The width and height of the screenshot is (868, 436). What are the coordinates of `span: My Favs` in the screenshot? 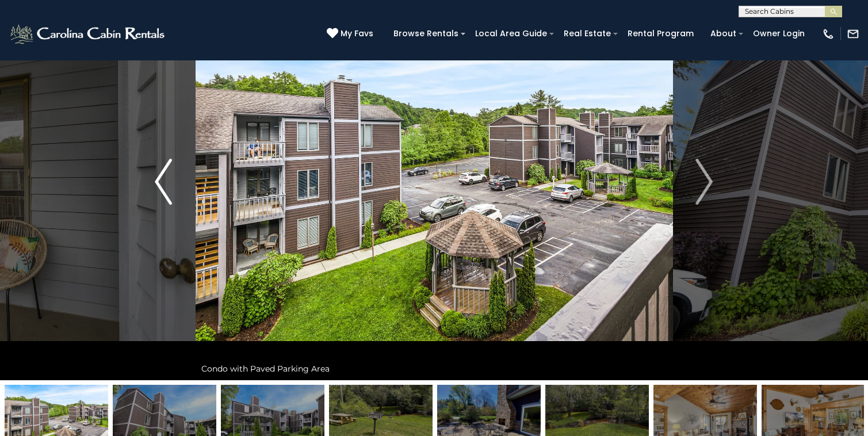 It's located at (357, 33).